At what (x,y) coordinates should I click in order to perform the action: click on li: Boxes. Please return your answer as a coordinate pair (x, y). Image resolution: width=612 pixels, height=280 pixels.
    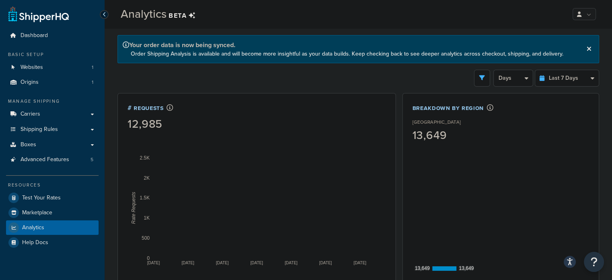
    Looking at the image, I should click on (52, 144).